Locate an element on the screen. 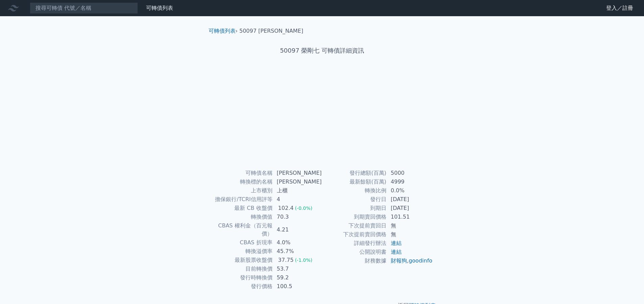  div: 37.75 is located at coordinates (286, 260).